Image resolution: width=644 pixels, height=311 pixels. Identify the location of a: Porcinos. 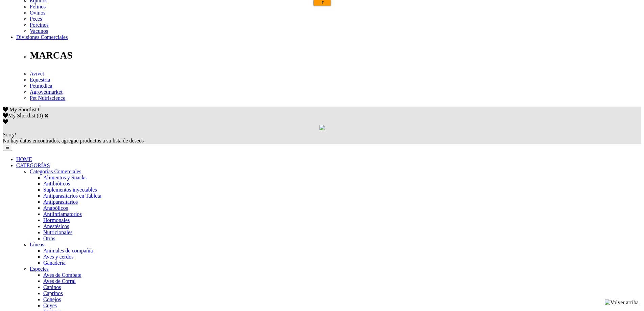
(40, 25).